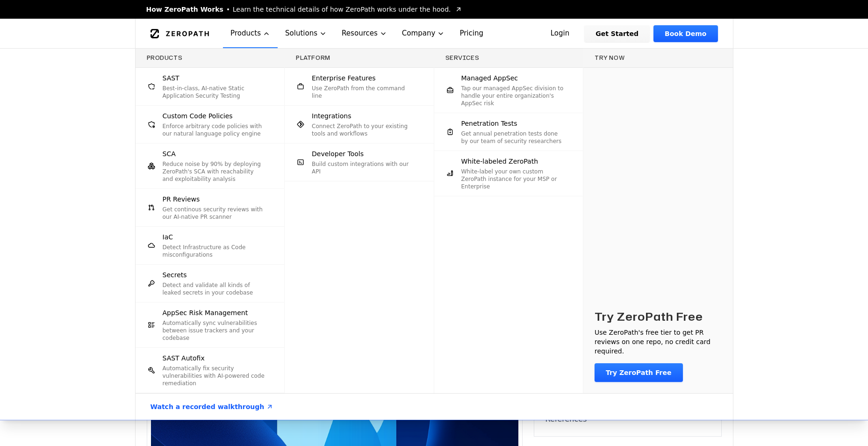 The width and height of the screenshot is (868, 446). I want to click on h3: Services, so click(508, 58).